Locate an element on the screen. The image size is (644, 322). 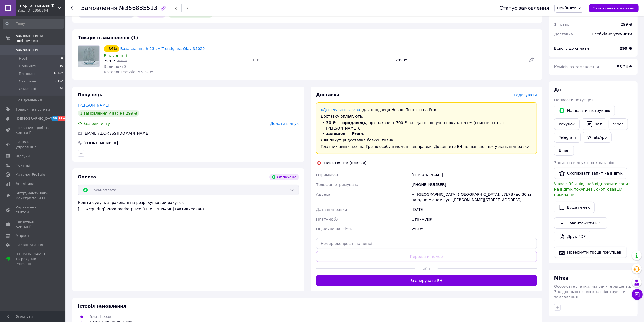
span: Прийняті is located at coordinates (27, 66).